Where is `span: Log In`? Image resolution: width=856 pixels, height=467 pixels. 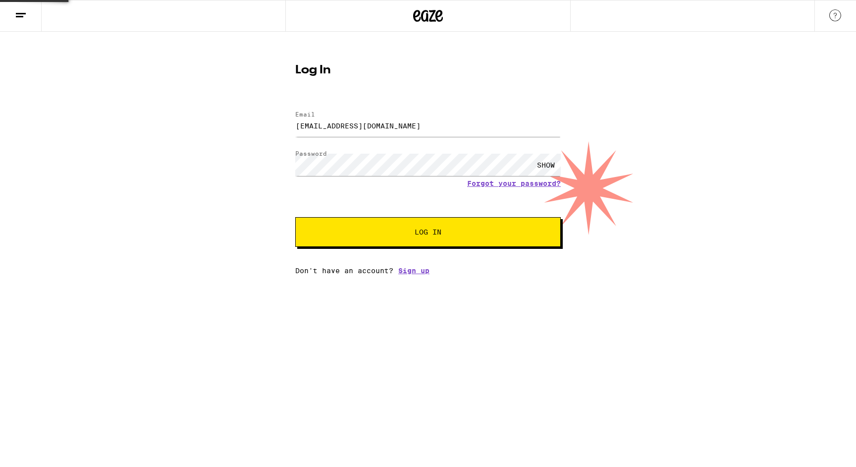
span: Log In is located at coordinates (428, 232).